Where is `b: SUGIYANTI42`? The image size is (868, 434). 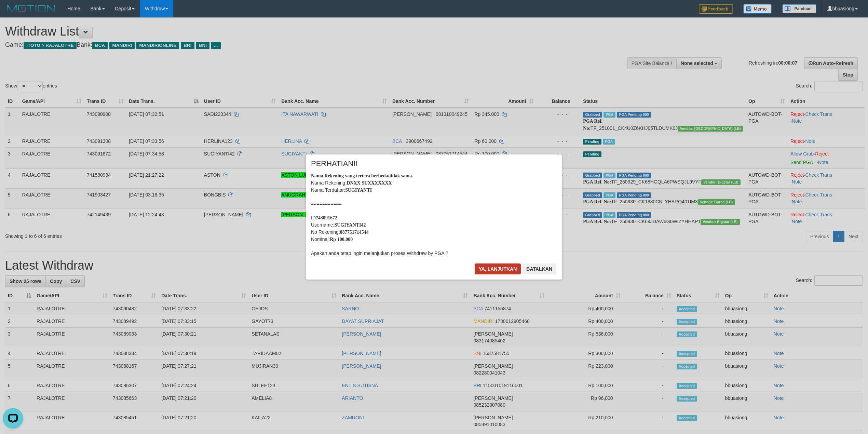
b: SUGIYANTI42 is located at coordinates (350, 225).